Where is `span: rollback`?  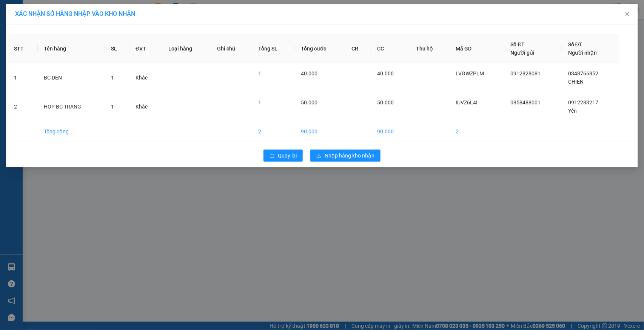 span: rollback is located at coordinates (272, 156).